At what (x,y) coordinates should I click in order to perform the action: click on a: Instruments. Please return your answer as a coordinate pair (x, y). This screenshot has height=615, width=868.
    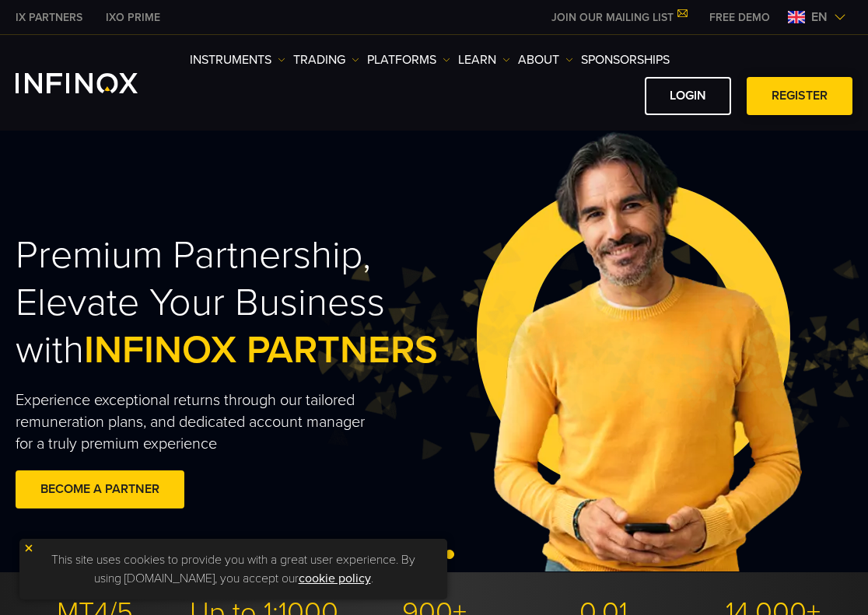
    Looking at the image, I should click on (237, 60).